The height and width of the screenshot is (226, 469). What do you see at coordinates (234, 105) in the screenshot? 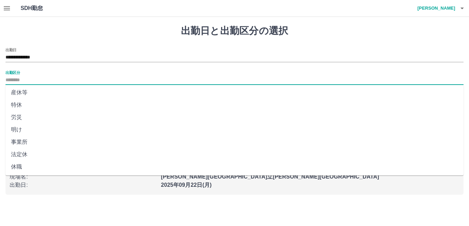
I see `li: 特休` at bounding box center [234, 105].